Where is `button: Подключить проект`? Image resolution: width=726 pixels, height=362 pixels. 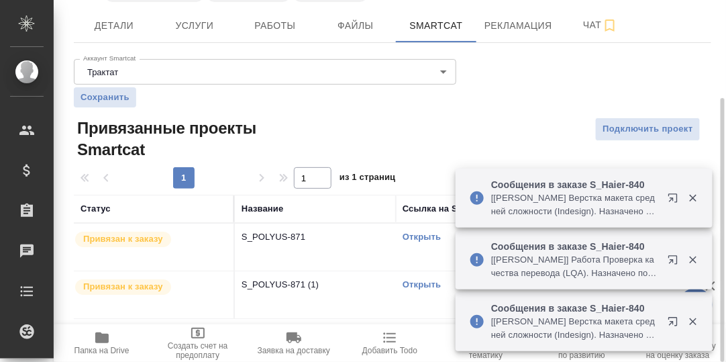
button: Подключить проект is located at coordinates (648, 129).